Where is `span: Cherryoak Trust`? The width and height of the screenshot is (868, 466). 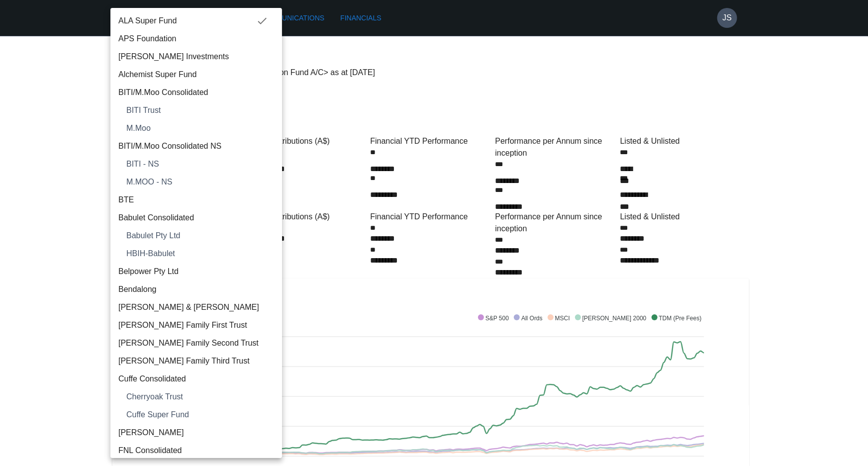
span: Cherryoak Trust is located at coordinates (200, 397).